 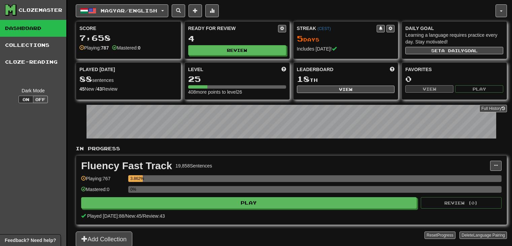 What do you see at coordinates (105, 48) in the screenshot?
I see `strong: 787` at bounding box center [105, 48].